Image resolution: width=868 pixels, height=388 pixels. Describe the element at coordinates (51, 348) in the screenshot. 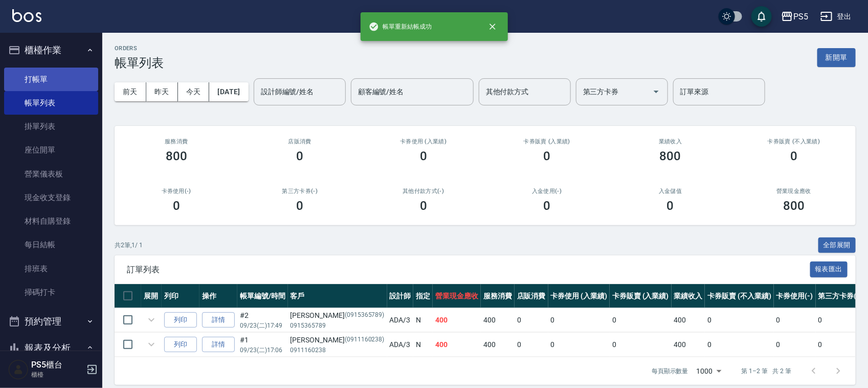

I see `button: 報表及分析` at that location.